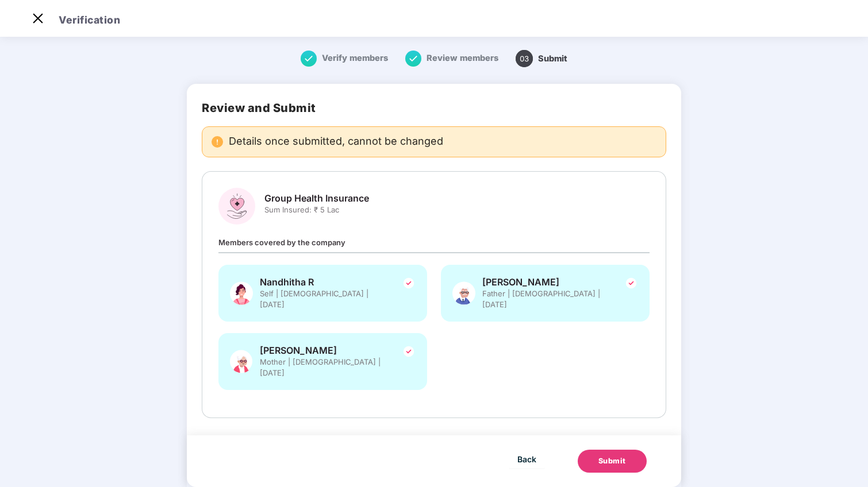 Image resolution: width=868 pixels, height=487 pixels. Describe the element at coordinates (323, 282) in the screenshot. I see `span: Nandhitha R` at that location.